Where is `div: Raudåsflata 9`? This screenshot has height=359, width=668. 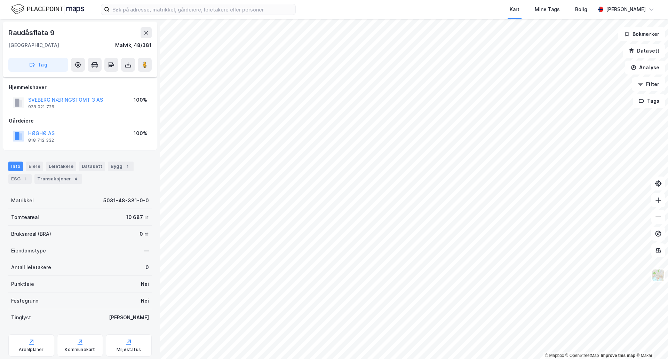 div: Raudåsflata 9 is located at coordinates (32, 33).